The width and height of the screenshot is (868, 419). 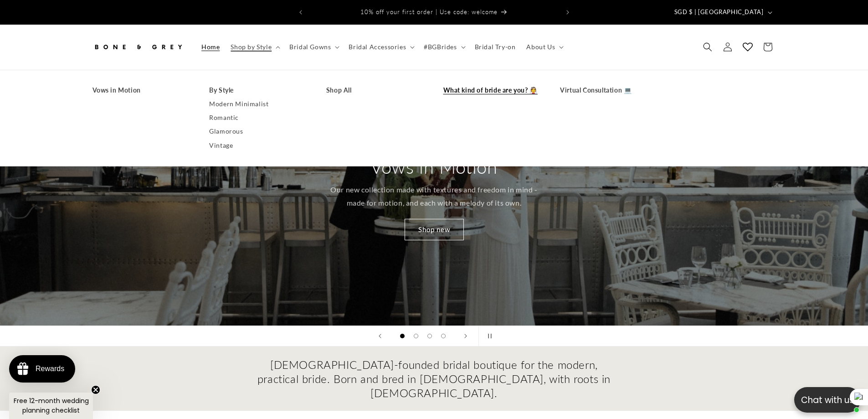 I want to click on a: Modern Minimalist, so click(x=258, y=104).